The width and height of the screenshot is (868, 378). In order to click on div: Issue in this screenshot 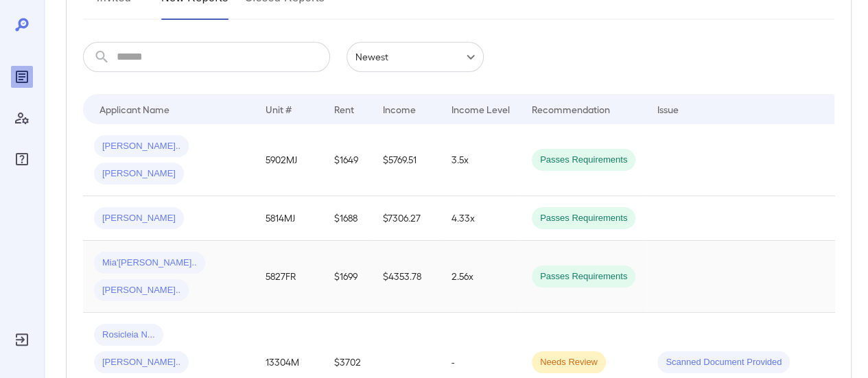, I will do `click(668, 109)`.